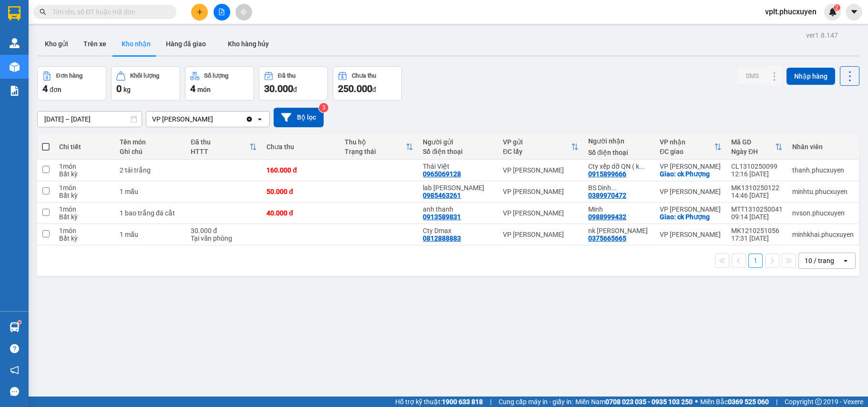 The width and height of the screenshot is (868, 407). Describe the element at coordinates (820, 261) in the screenshot. I see `div: 10 / trang` at that location.